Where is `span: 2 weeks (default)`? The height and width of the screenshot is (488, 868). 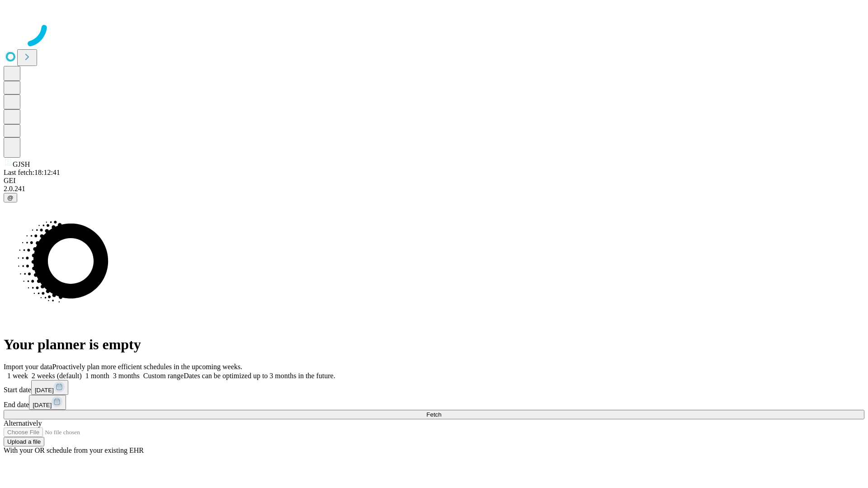 span: 2 weeks (default) is located at coordinates (57, 376).